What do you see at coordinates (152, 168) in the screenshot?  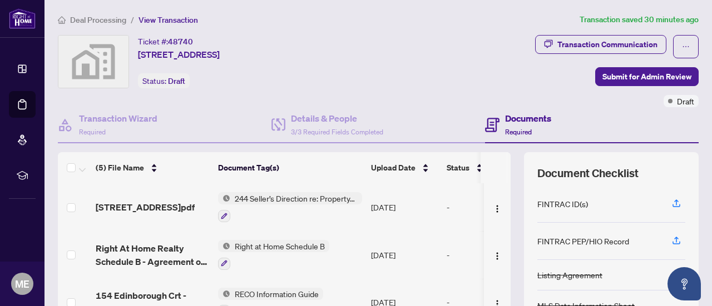 I see `th: (5) File Name` at bounding box center [152, 168].